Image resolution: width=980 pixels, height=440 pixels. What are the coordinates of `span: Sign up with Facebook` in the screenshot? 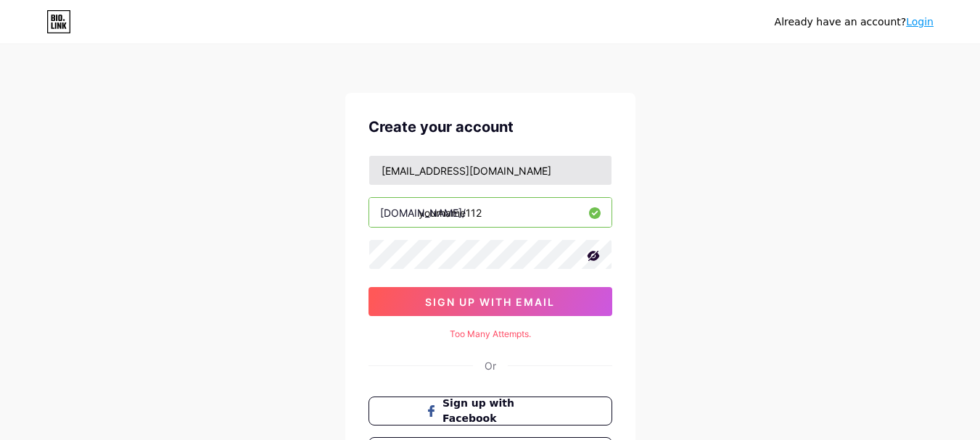 It's located at (499, 411).